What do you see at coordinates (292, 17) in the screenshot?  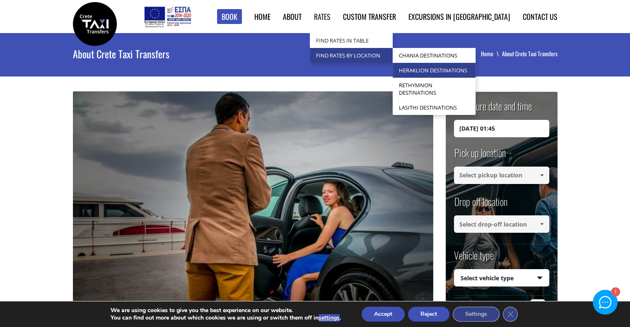 I see `a: About` at bounding box center [292, 17].